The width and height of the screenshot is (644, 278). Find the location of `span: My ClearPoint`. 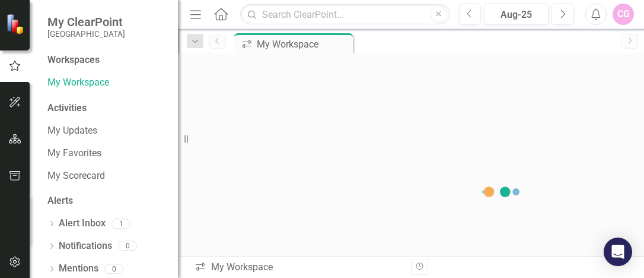

span: My ClearPoint is located at coordinates (86, 22).